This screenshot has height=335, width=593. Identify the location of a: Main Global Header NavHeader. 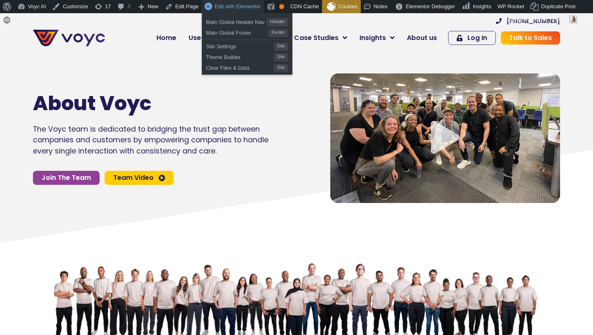
(247, 21).